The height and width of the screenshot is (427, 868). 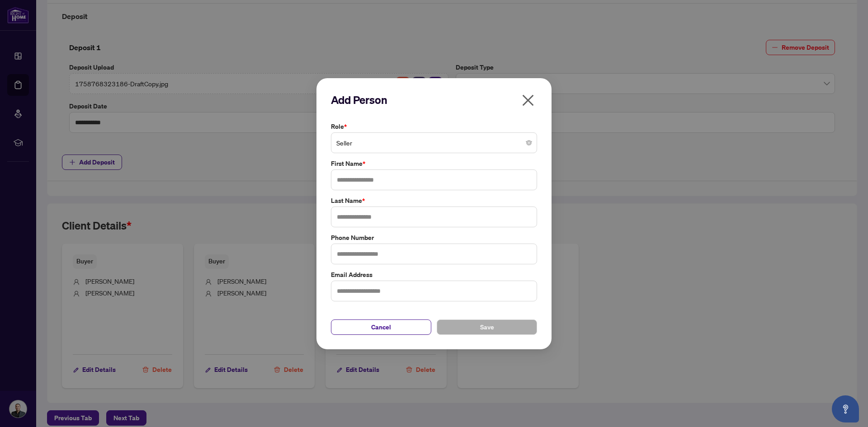 I want to click on span: close-circle, so click(x=529, y=143).